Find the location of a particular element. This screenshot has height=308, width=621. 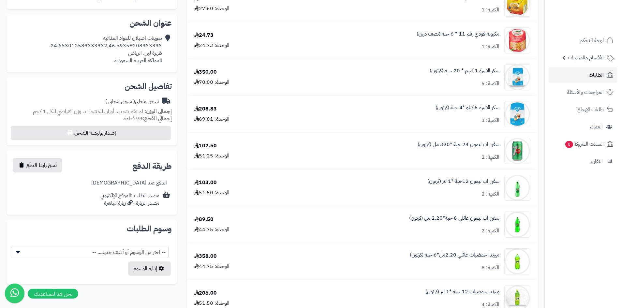

div: الكمية: 3 is located at coordinates (490, 120).